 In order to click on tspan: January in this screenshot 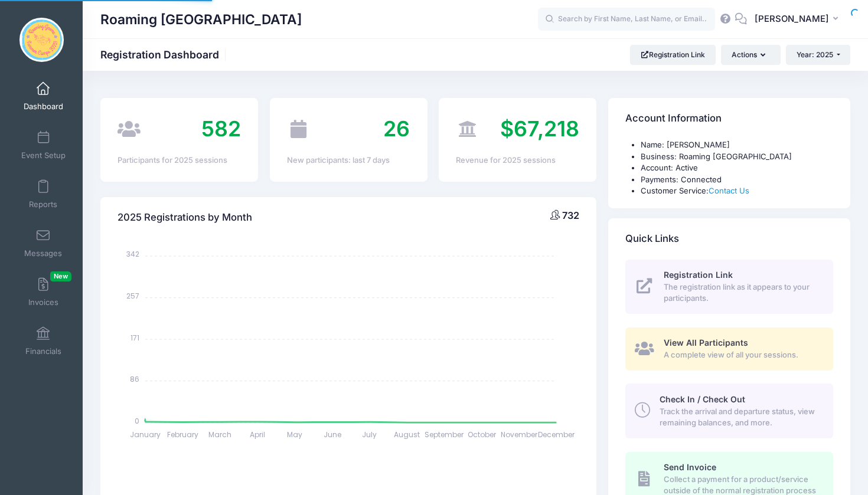, I will do `click(145, 434)`.